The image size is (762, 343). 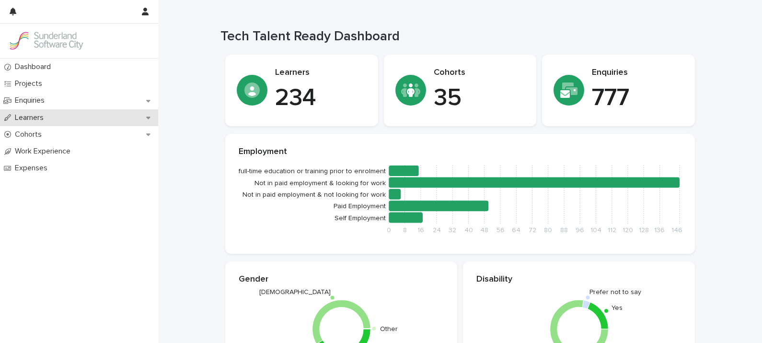 I want to click on tspan: 120, so click(x=628, y=230).